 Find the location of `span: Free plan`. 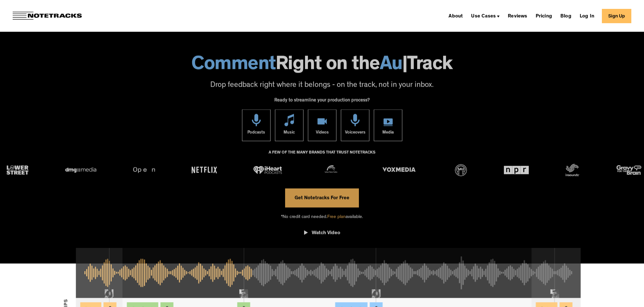

span: Free plan is located at coordinates (336, 217).